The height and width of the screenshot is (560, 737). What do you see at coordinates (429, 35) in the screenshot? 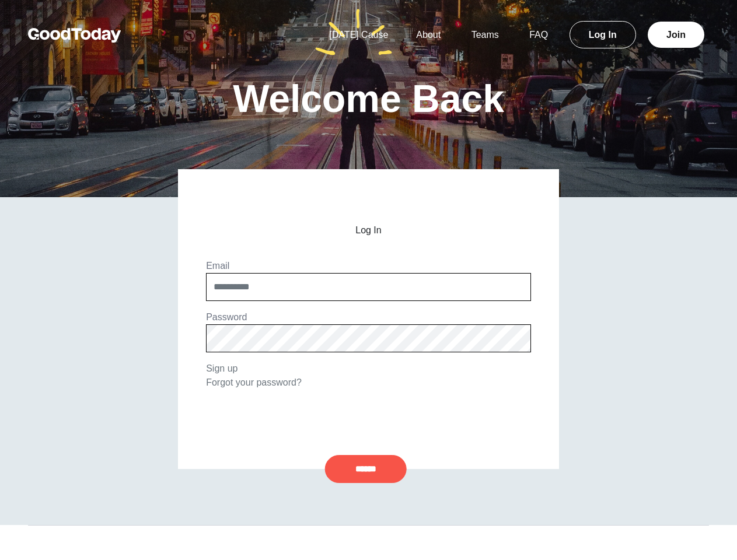
I see `a: About` at bounding box center [429, 35].